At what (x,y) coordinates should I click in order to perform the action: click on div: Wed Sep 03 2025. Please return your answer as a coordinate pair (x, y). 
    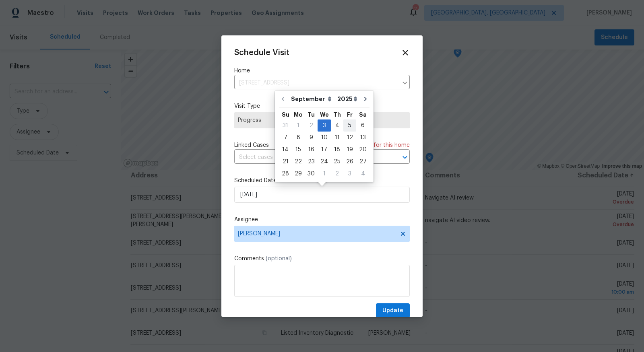
    Looking at the image, I should click on (324, 126).